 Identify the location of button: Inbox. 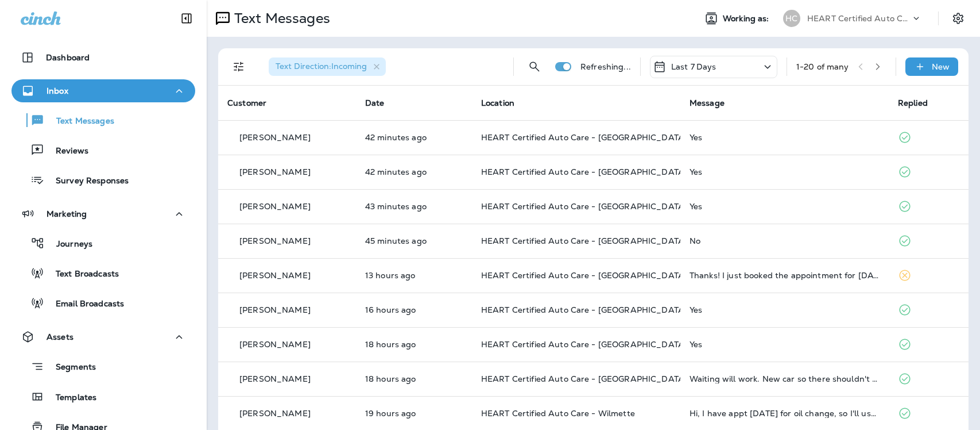
(103, 91).